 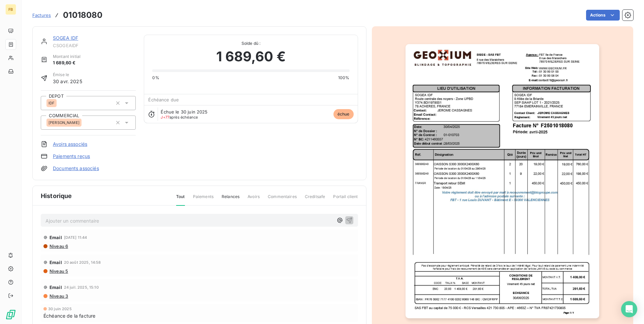 I want to click on span: Échue le 30 juin 2025, so click(x=183, y=112).